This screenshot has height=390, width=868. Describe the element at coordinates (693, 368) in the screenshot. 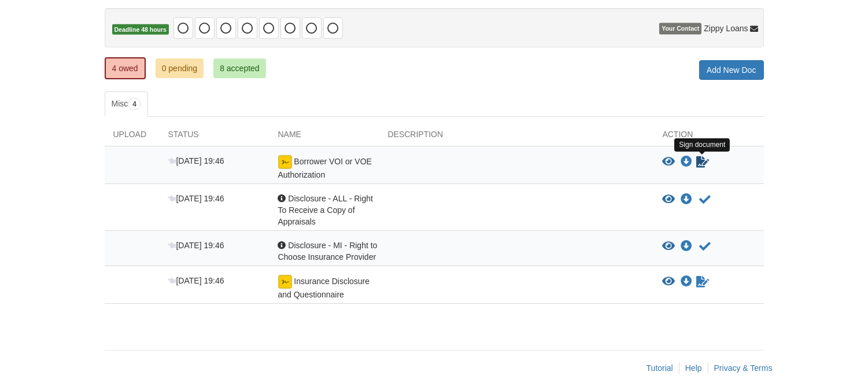

I see `a: Help` at that location.